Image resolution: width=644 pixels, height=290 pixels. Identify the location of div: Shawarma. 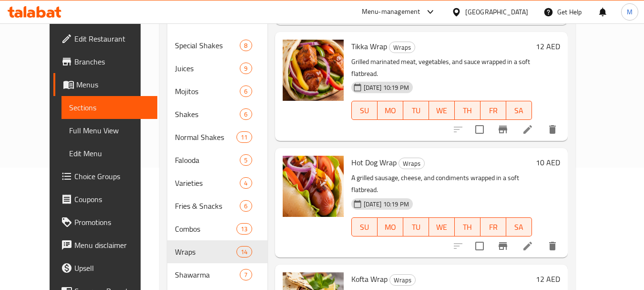
(208, 275).